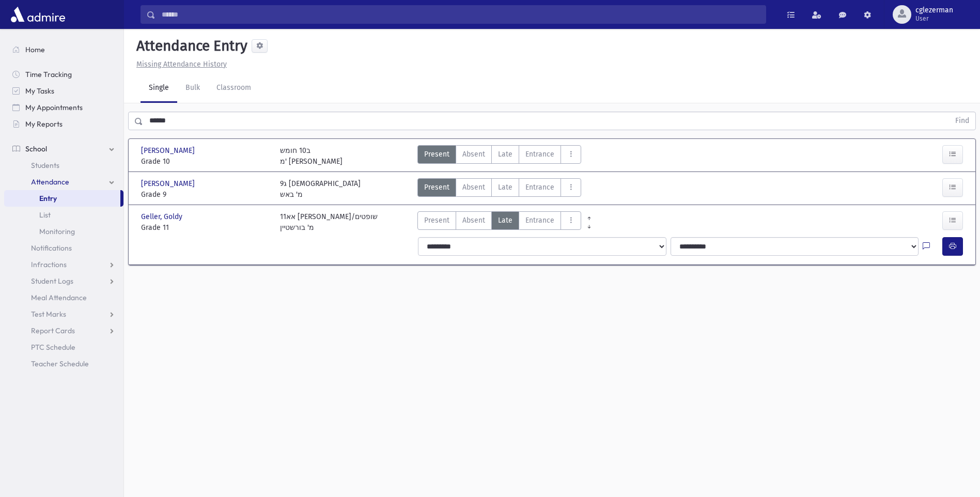  I want to click on a: School, so click(64, 149).